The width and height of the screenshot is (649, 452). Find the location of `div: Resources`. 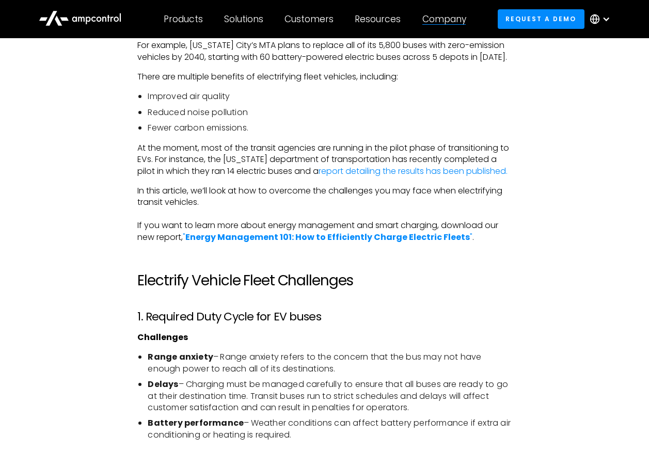

div: Resources is located at coordinates (377, 19).